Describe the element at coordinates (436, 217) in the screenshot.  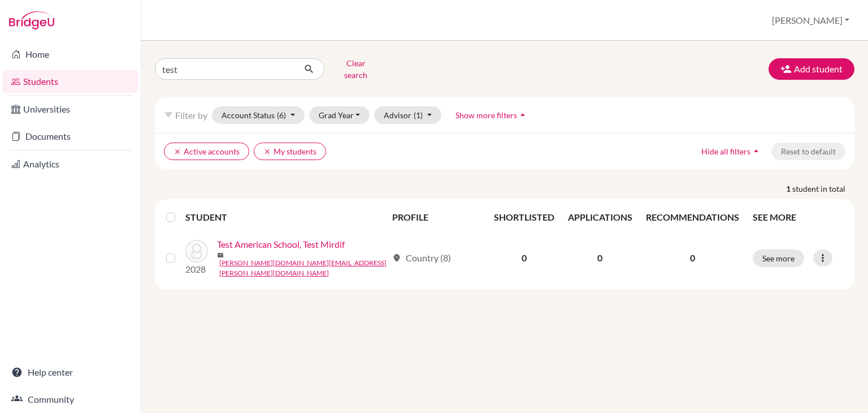
I see `th: PROFILE` at that location.